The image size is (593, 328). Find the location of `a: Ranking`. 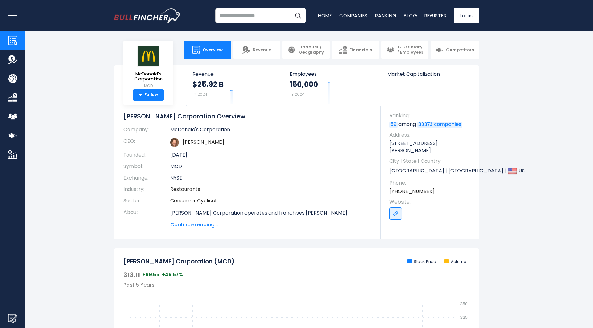

a: Ranking is located at coordinates (386, 15).